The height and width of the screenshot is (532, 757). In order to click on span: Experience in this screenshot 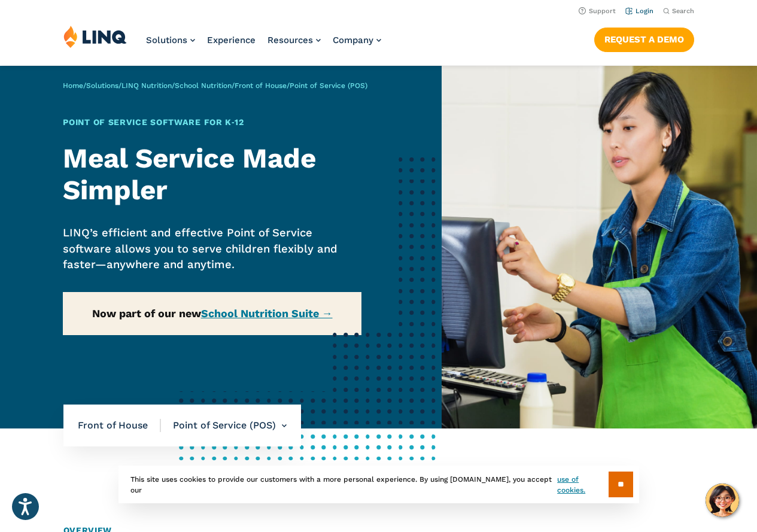, I will do `click(231, 40)`.